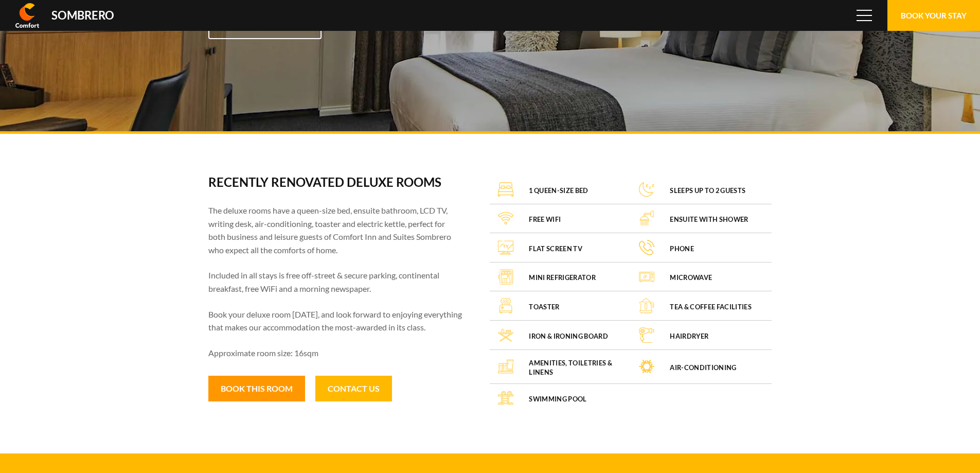 The height and width of the screenshot is (473, 980). I want to click on img: Hairdryer, so click(646, 335).